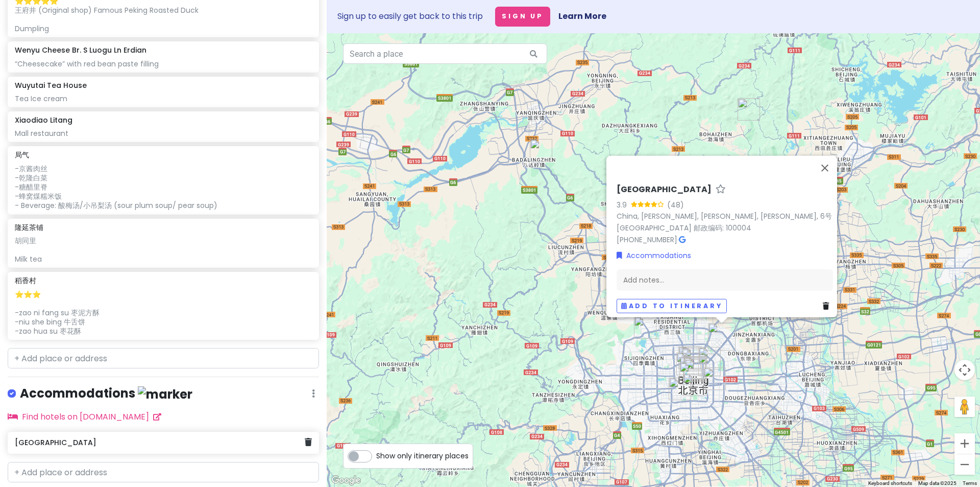 The image size is (980, 487). Describe the element at coordinates (163, 98) in the screenshot. I see `div: Tea Ice cream` at that location.